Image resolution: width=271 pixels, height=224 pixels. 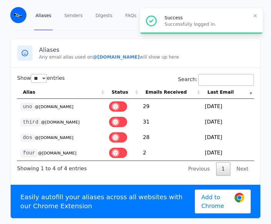 I want to click on code: third, so click(x=31, y=122).